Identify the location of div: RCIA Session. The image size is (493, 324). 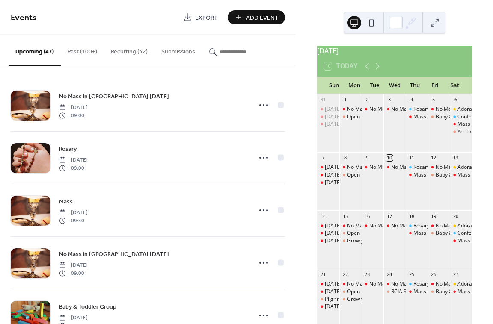
(394, 292).